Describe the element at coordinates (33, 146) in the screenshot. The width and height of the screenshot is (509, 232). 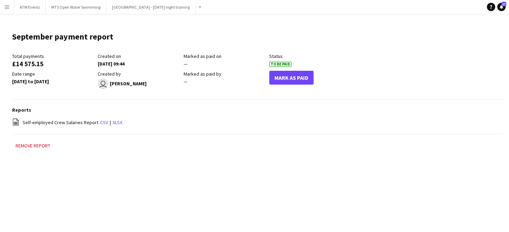
I see `button: Remove report` at that location.